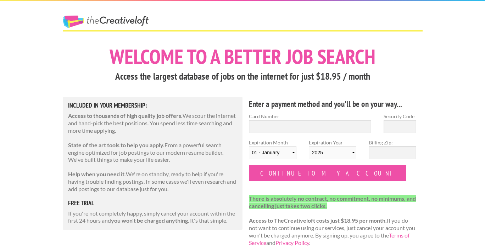  Describe the element at coordinates (272, 153) in the screenshot. I see `select: Expiration Month` at that location.